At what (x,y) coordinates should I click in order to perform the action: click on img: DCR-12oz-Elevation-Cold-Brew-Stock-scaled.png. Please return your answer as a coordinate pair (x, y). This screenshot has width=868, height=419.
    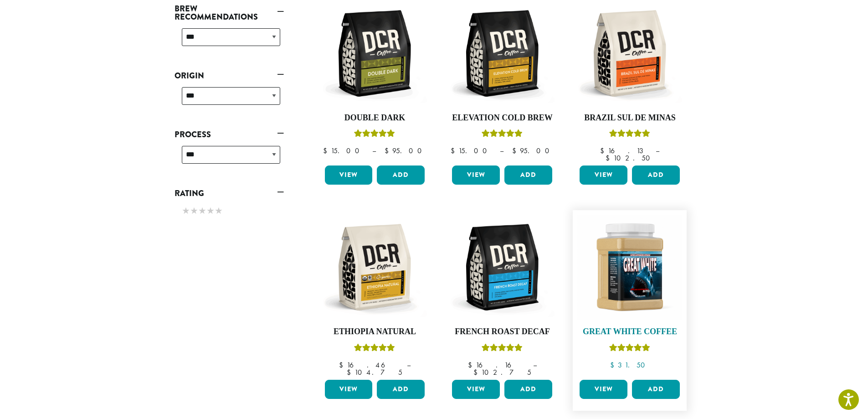
    Looking at the image, I should click on (503, 53).